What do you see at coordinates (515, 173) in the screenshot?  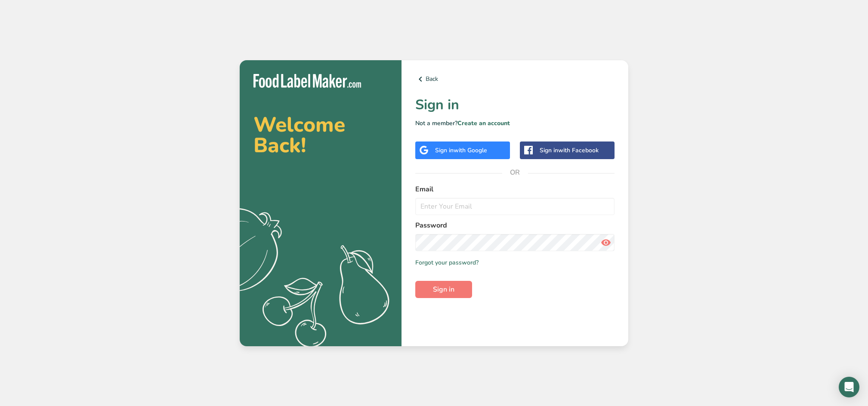 I see `span: OR` at bounding box center [515, 173].